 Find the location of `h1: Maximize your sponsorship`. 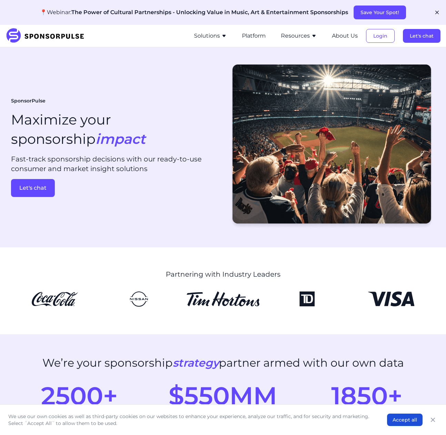

h1: Maximize your sponsorship is located at coordinates (78, 129).